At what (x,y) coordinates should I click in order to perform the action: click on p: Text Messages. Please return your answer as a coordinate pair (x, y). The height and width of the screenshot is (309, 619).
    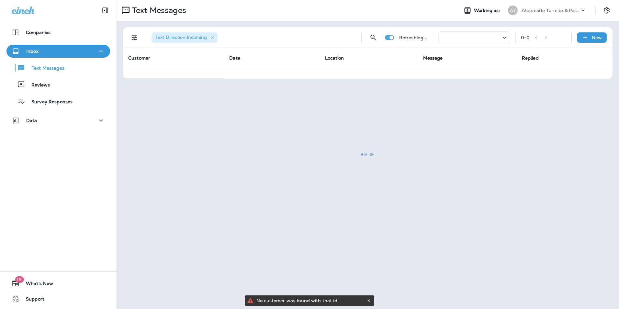
    Looking at the image, I should click on (45, 68).